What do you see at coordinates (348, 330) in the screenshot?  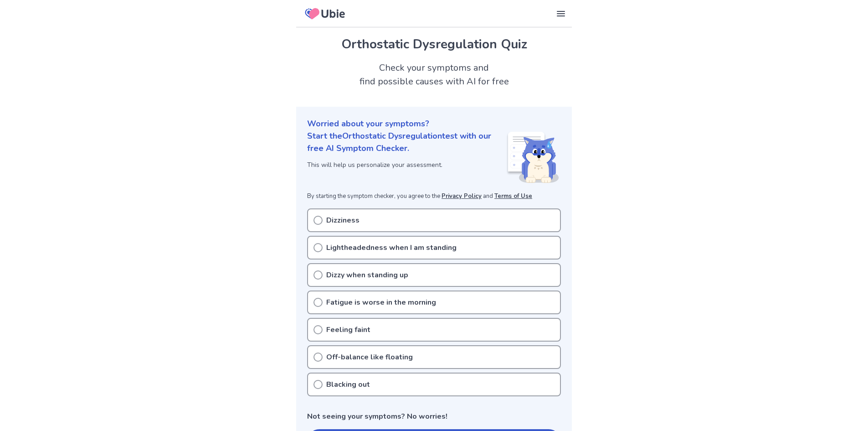 I see `p: Feeling faint` at bounding box center [348, 330].